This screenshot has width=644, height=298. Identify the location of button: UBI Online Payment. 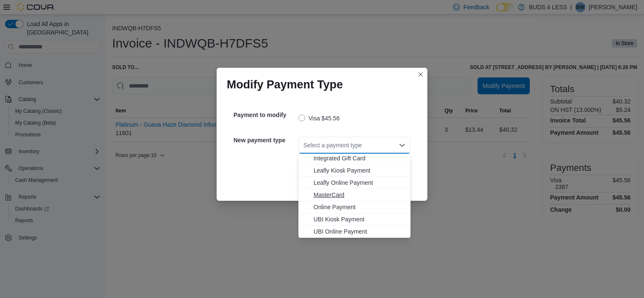
(355, 232).